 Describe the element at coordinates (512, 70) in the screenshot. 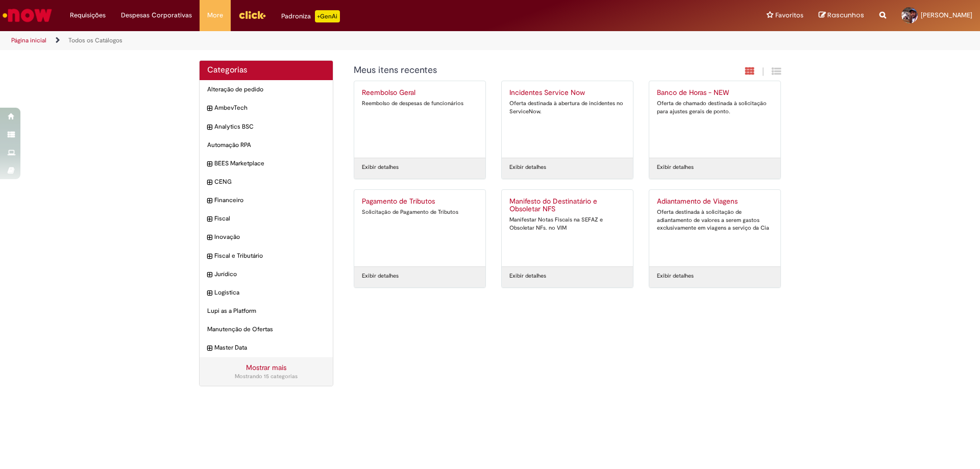

I see `h1: {"description":"","title":"Meus itens recentes"} Categoria` at that location.